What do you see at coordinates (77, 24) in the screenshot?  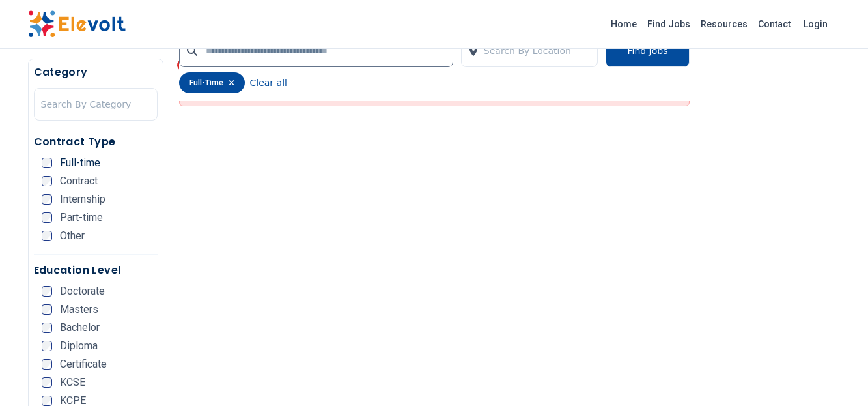 I see `img: Elevolt` at bounding box center [77, 24].